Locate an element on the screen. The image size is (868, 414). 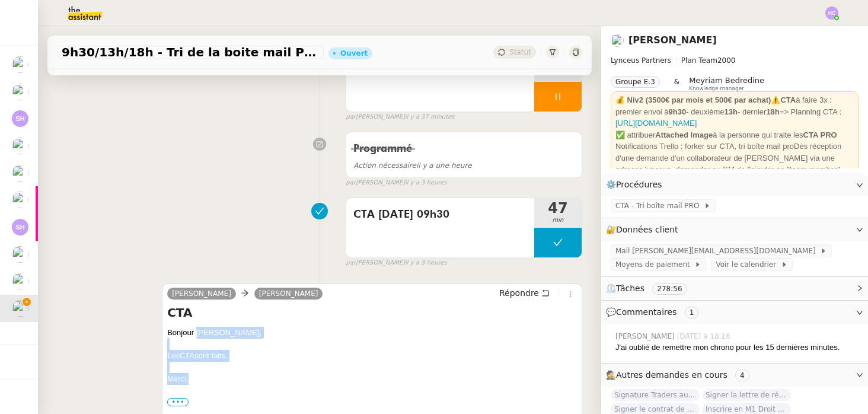
app-user-label: Knowledge manager is located at coordinates (727, 83).